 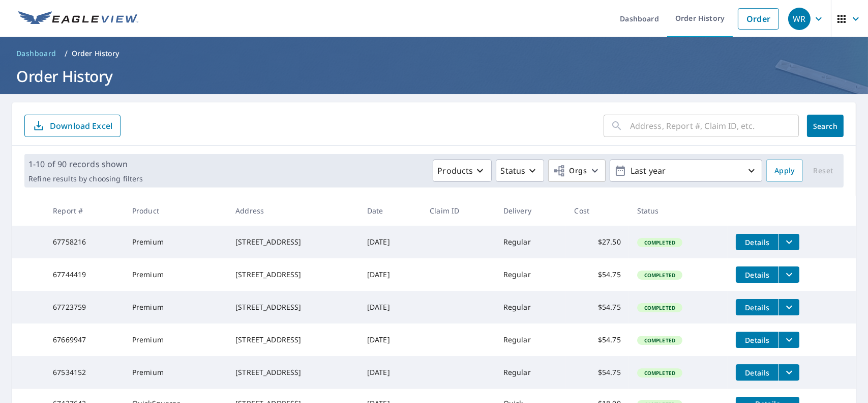 I want to click on p: Refine results by choosing filters, so click(x=85, y=179).